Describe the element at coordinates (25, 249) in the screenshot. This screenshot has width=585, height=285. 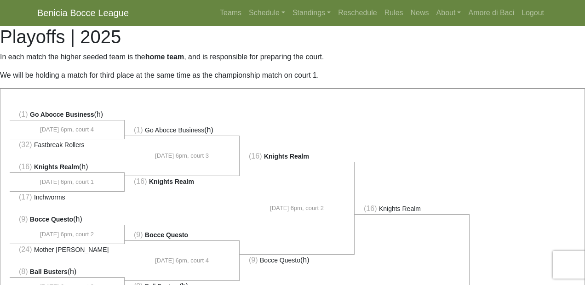
I see `span: (24)` at that location.